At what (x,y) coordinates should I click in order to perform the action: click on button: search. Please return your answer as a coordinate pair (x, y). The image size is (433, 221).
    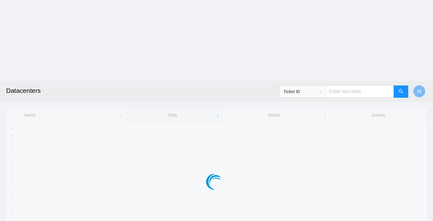
    Looking at the image, I should click on (401, 92).